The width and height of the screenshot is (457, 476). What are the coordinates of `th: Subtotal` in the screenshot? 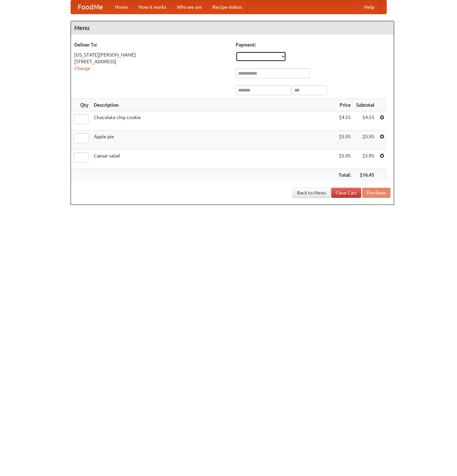 It's located at (365, 105).